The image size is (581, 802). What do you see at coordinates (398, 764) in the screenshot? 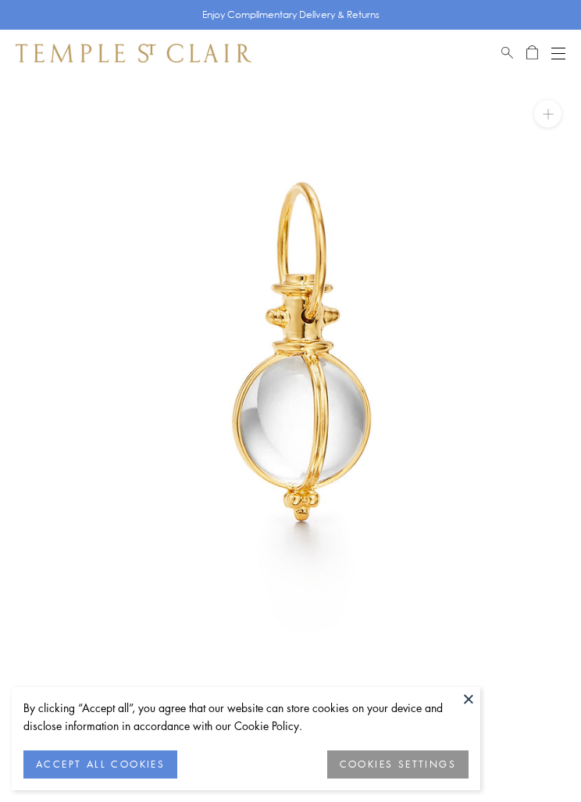
I see `button: COOKIES SETTINGS` at bounding box center [398, 764].